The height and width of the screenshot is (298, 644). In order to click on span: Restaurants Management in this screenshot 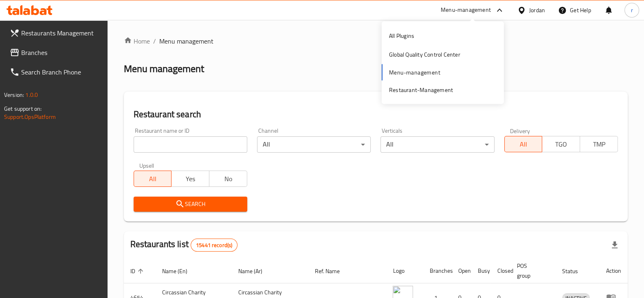, I will do `click(61, 33)`.